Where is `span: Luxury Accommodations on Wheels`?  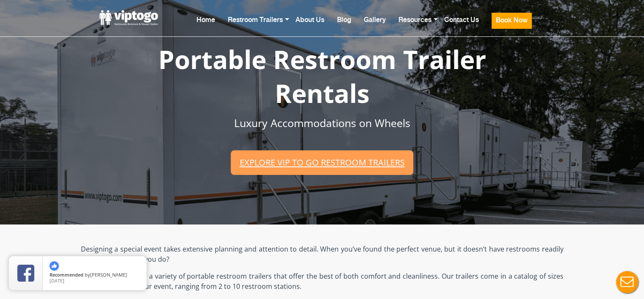
span: Luxury Accommodations on Wheels is located at coordinates (323, 123).